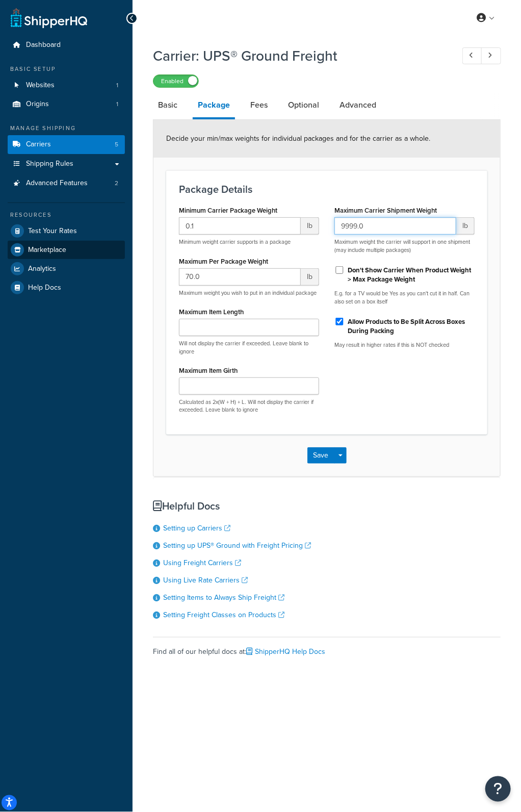  Describe the element at coordinates (168, 105) in the screenshot. I see `a: Basic` at that location.